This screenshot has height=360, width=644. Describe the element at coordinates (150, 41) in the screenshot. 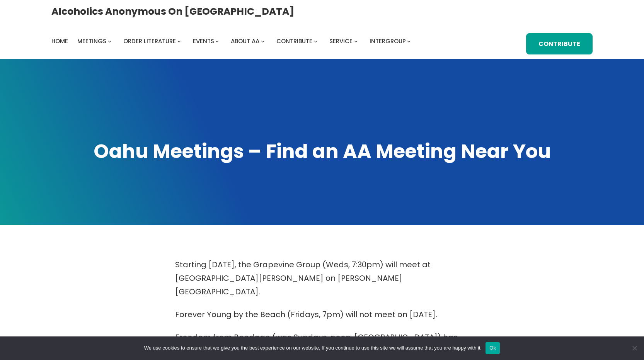

I see `span: Order Literature` at that location.